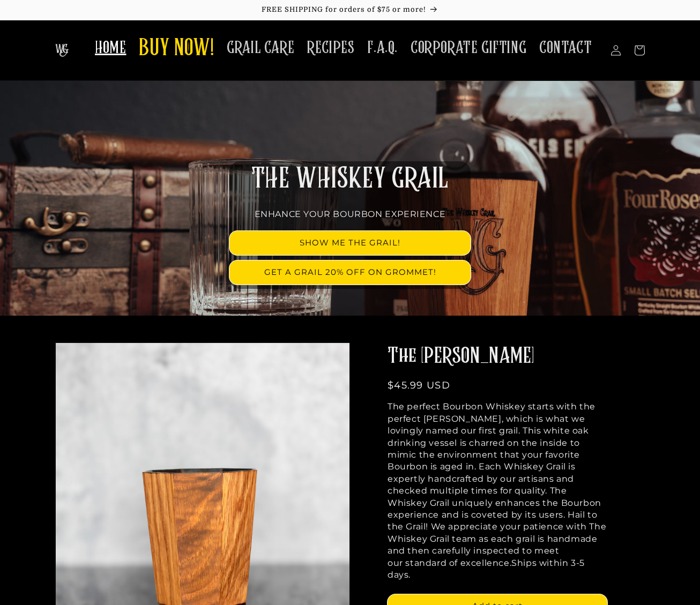 The width and height of the screenshot is (700, 605). Describe the element at coordinates (350, 179) in the screenshot. I see `span: THE WHISKEY GRAIL` at that location.